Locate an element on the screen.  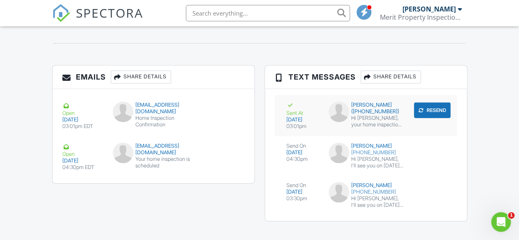
div: 04:30pm EDT is located at coordinates (82, 167).